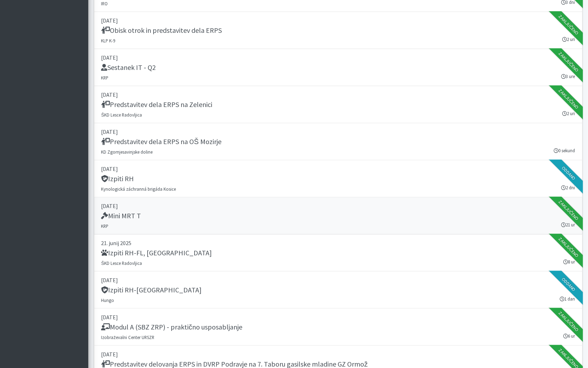 The height and width of the screenshot is (368, 588). What do you see at coordinates (338, 243) in the screenshot?
I see `p: 21. junij 2025` at bounding box center [338, 243].